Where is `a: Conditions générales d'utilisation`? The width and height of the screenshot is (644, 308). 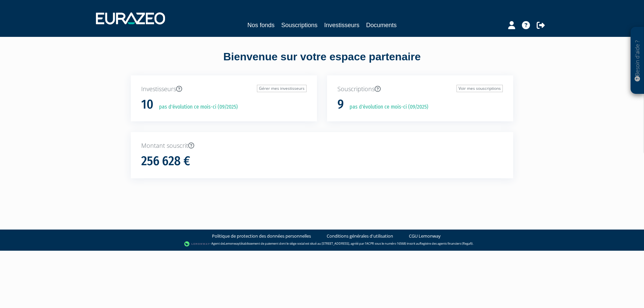
a: Conditions générales d'utilisation is located at coordinates (360, 236).